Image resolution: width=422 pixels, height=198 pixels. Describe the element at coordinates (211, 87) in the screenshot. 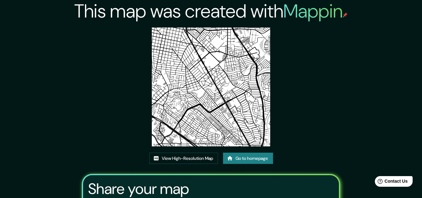

I see `img: created-map` at that location.